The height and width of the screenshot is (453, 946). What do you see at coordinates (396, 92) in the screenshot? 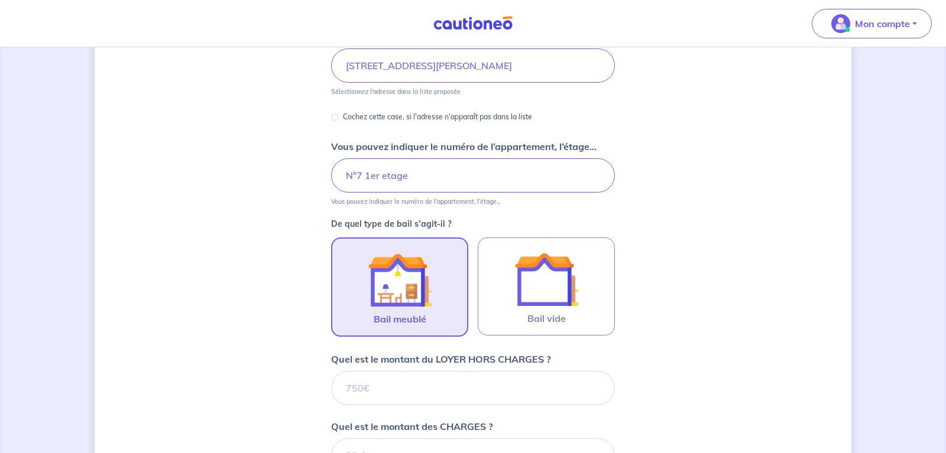
I see `p: Sélectionnez l'adresse dans la liste proposée` at bounding box center [396, 92].